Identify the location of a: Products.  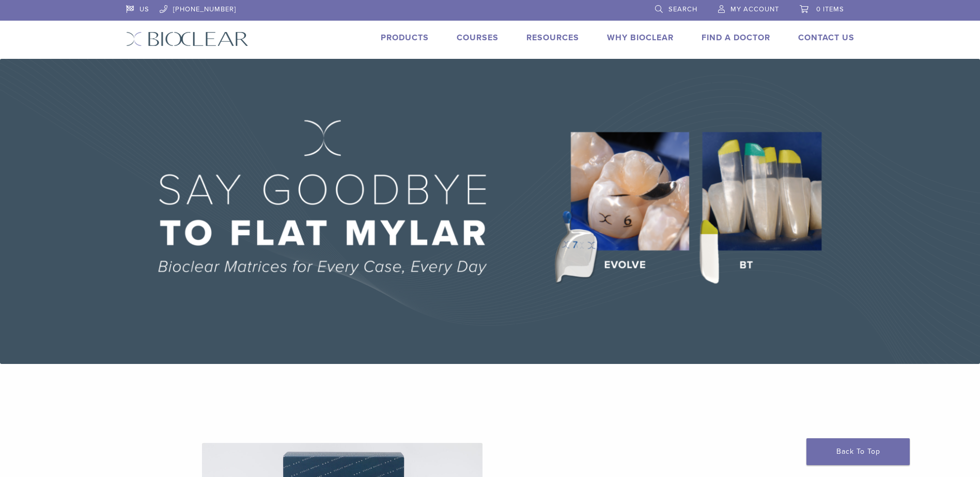
(405, 38).